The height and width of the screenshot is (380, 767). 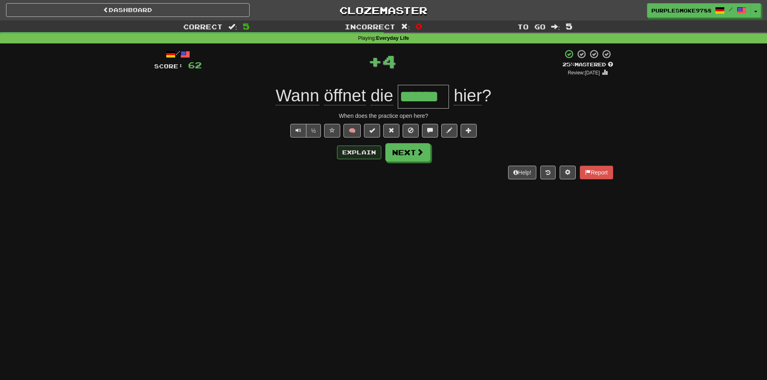 I want to click on a: Clozemaster, so click(x=383, y=10).